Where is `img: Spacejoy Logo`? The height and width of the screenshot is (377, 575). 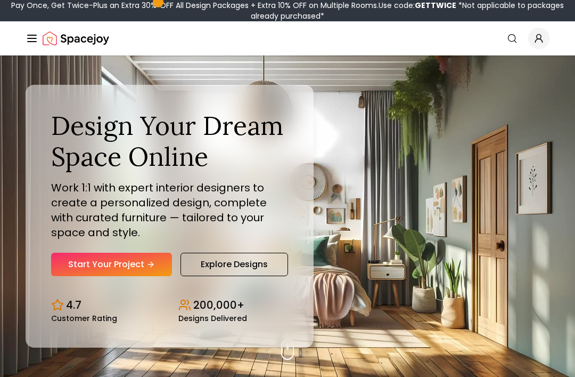 img: Spacejoy Logo is located at coordinates (76, 38).